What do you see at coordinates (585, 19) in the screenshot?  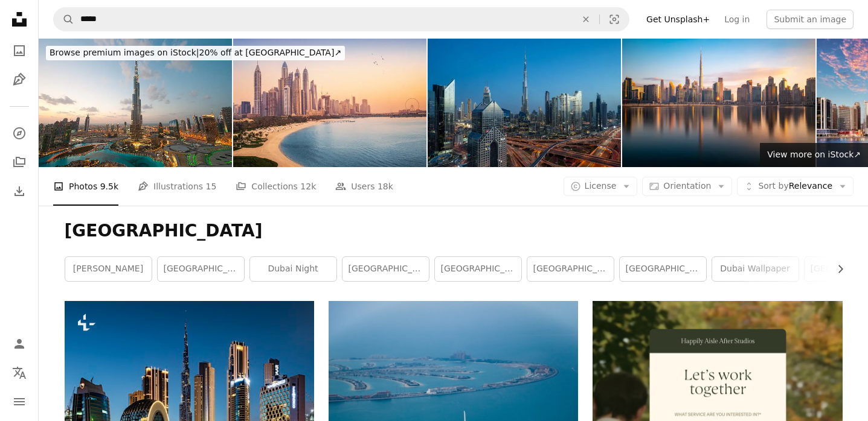 I see `button: Clear` at bounding box center [585, 19].